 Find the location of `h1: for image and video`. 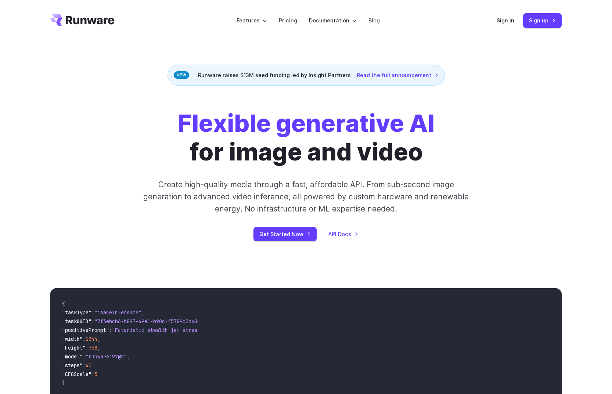

h1: for image and video is located at coordinates (306, 138).